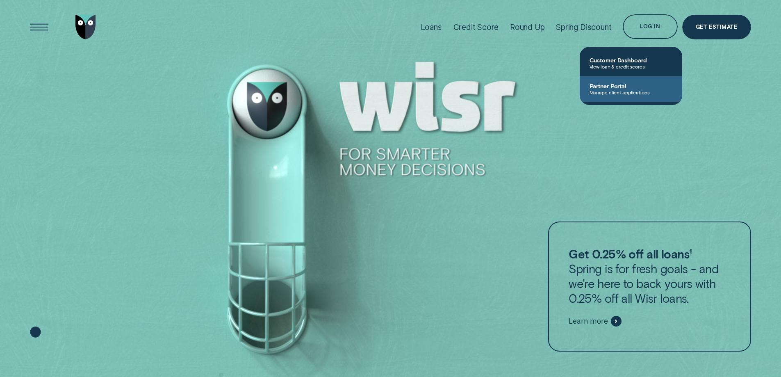  Describe the element at coordinates (649, 276) in the screenshot. I see `p: Spring is for fresh goals - and we’re here to back yours with 0.25% off all Wisr loans.` at that location.